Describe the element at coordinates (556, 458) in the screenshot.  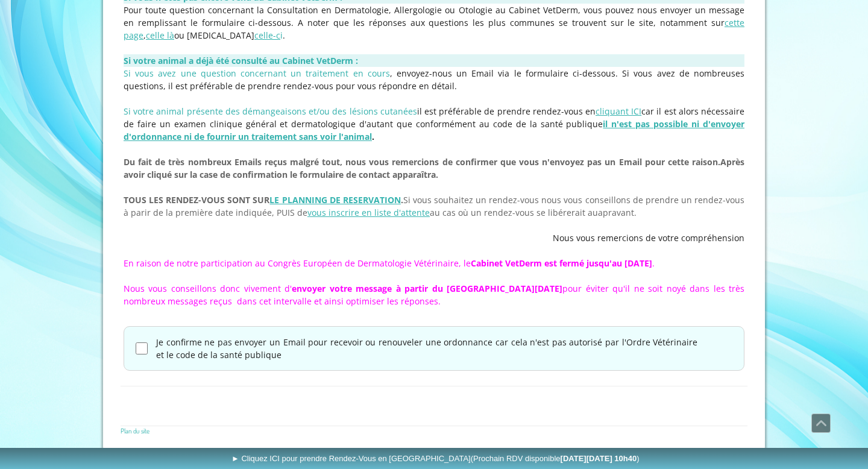
I see `span: (Prochain RDV disponible )` at that location.